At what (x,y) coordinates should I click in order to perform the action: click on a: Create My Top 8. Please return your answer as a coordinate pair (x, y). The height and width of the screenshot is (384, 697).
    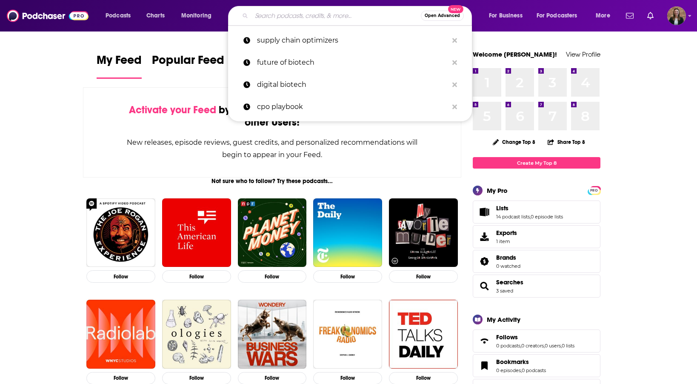
    Looking at the image, I should click on (537, 163).